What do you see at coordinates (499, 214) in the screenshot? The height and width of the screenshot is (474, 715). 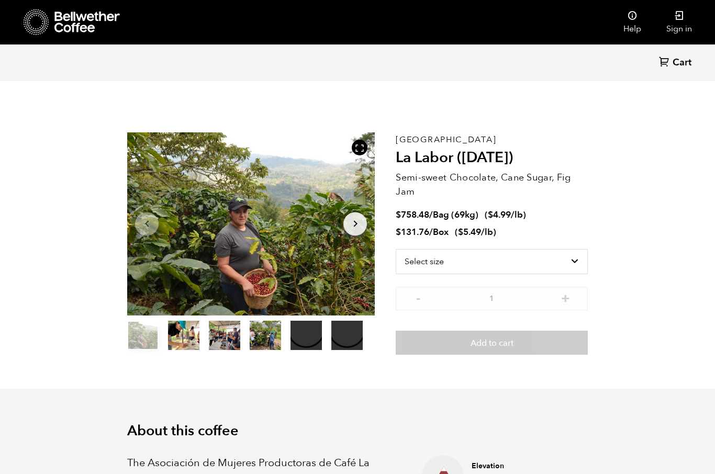 I see `bdi: 4.99` at bounding box center [499, 214].